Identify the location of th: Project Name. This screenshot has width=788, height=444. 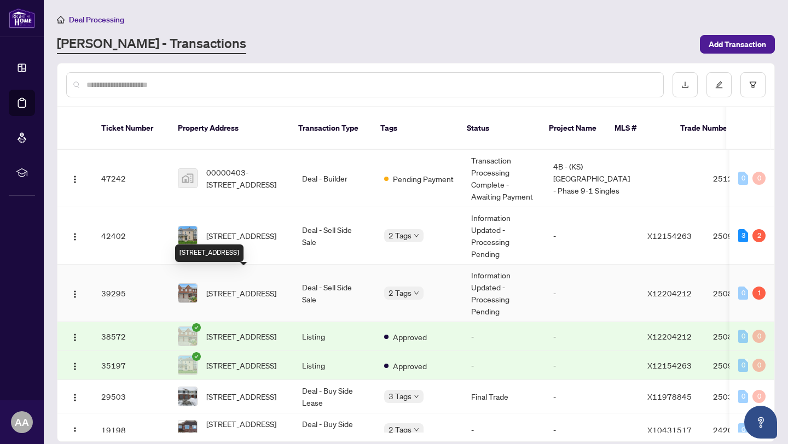
(573, 129).